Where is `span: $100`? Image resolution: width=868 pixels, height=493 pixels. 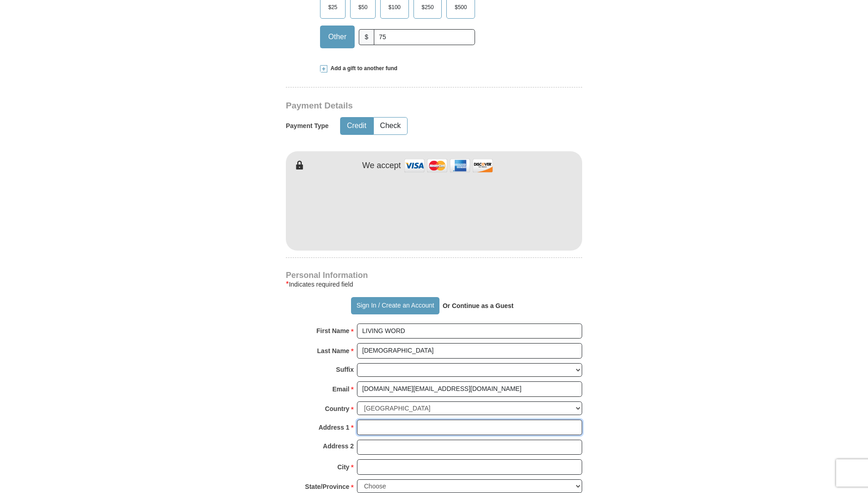
span: $100 is located at coordinates (394, 8).